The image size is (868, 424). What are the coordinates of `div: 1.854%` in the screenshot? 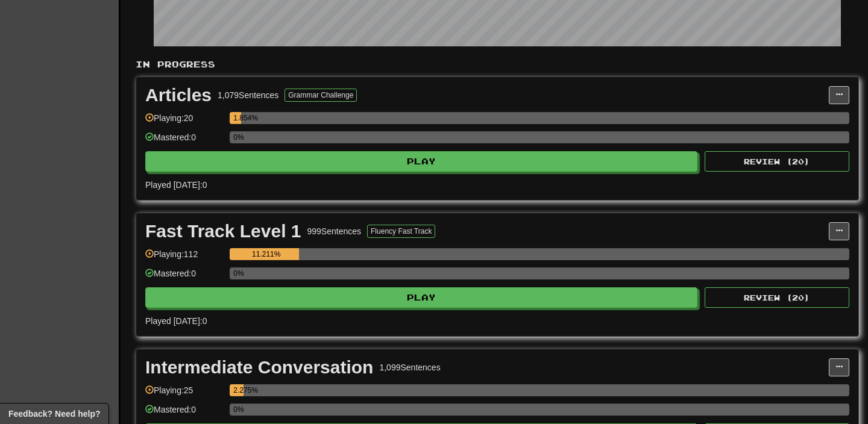 It's located at (237, 118).